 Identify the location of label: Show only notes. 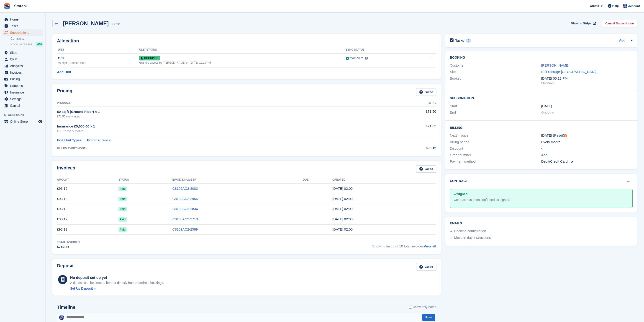
(423, 307).